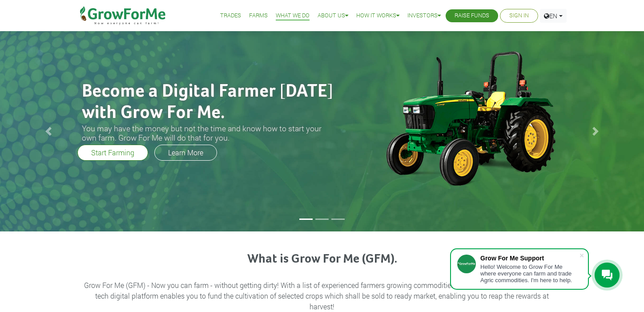 Image resolution: width=644 pixels, height=312 pixels. Describe the element at coordinates (424, 15) in the screenshot. I see `a: Investors` at that location.